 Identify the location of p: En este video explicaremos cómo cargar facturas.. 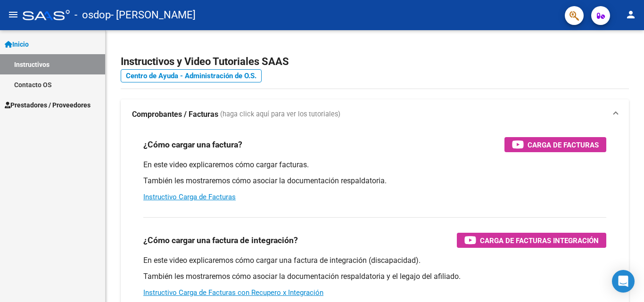
(375, 165).